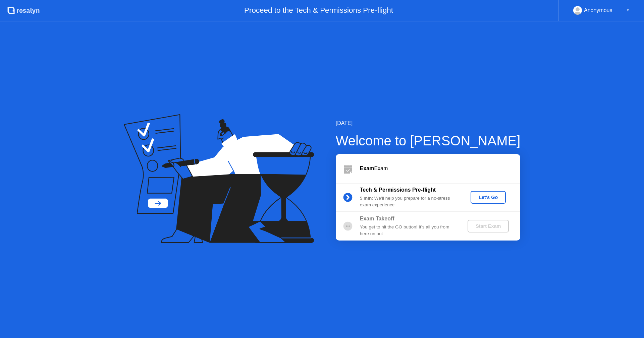 The width and height of the screenshot is (644, 338). Describe the element at coordinates (488, 198) in the screenshot. I see `div: Let's Go` at that location.